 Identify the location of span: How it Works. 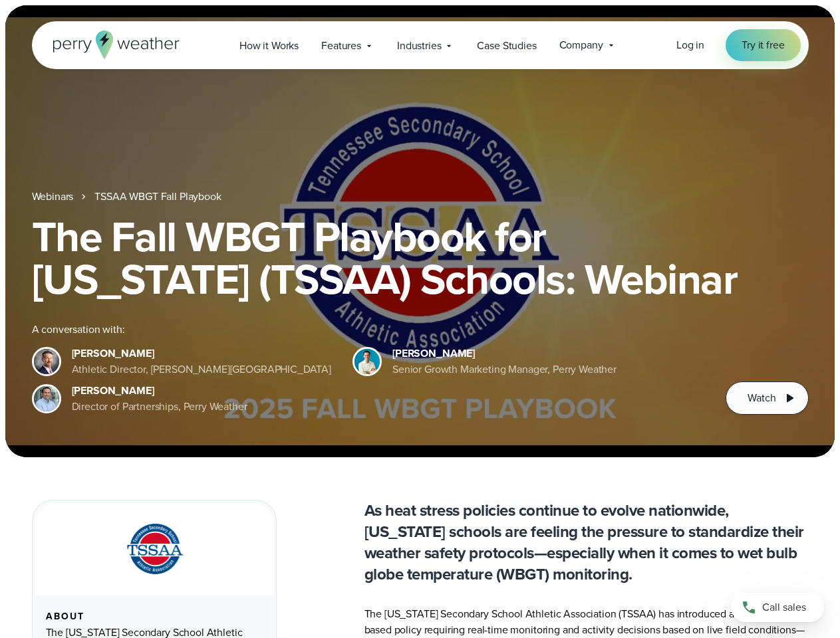
(268, 46).